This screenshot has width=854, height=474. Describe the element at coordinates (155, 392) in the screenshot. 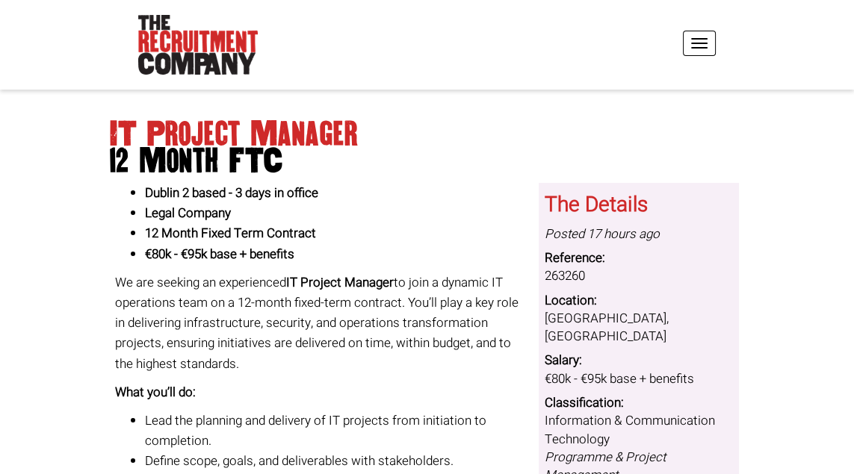

I see `strong: What you’ll do:` at that location.